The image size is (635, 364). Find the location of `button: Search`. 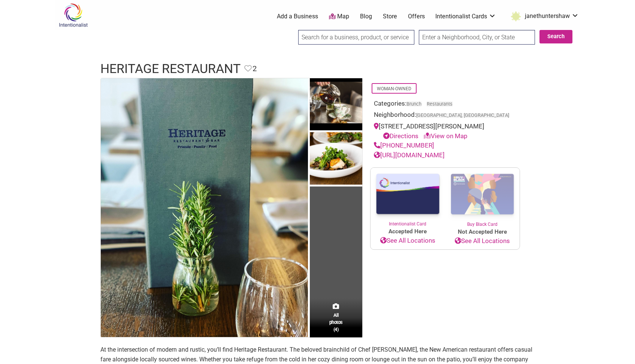

button: Search is located at coordinates (556, 37).